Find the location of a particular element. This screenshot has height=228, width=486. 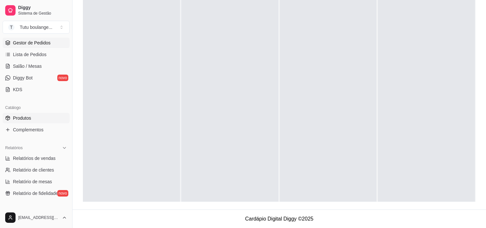

a: Relatório de fidelidadenovo is located at coordinates (36, 193).